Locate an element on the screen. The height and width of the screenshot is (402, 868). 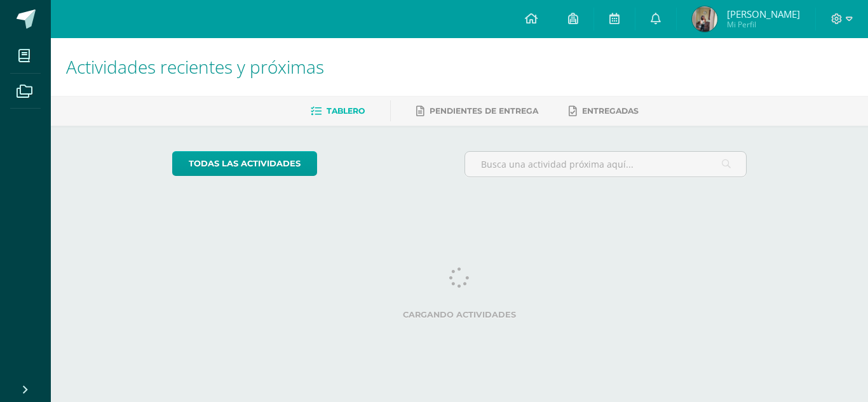
a: Entregadas is located at coordinates (603, 112).